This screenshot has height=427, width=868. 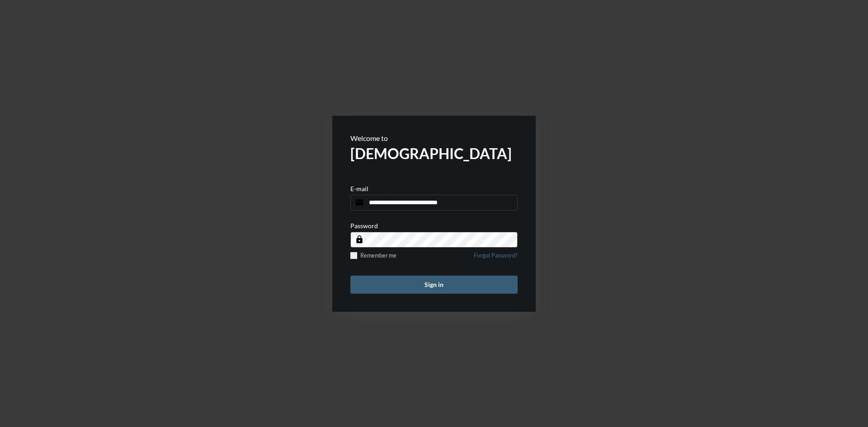 What do you see at coordinates (495, 258) in the screenshot?
I see `a: Forgot Password?` at bounding box center [495, 258].